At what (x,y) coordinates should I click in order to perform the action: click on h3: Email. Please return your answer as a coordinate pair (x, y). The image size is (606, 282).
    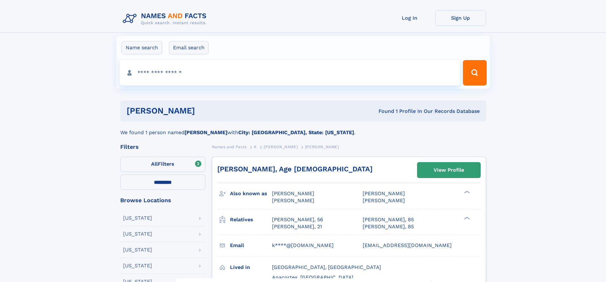
    Looking at the image, I should click on (251, 246).